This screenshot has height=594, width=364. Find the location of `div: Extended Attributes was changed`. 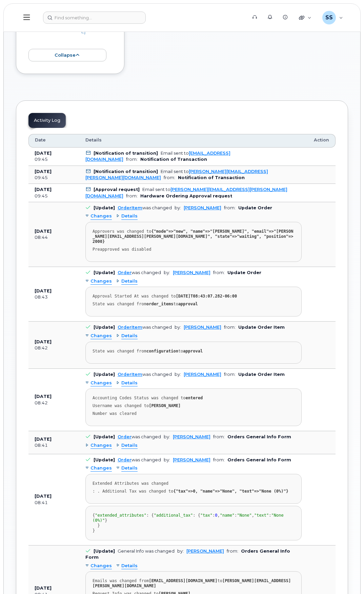

div: Extended Attributes was changed is located at coordinates (194, 484).